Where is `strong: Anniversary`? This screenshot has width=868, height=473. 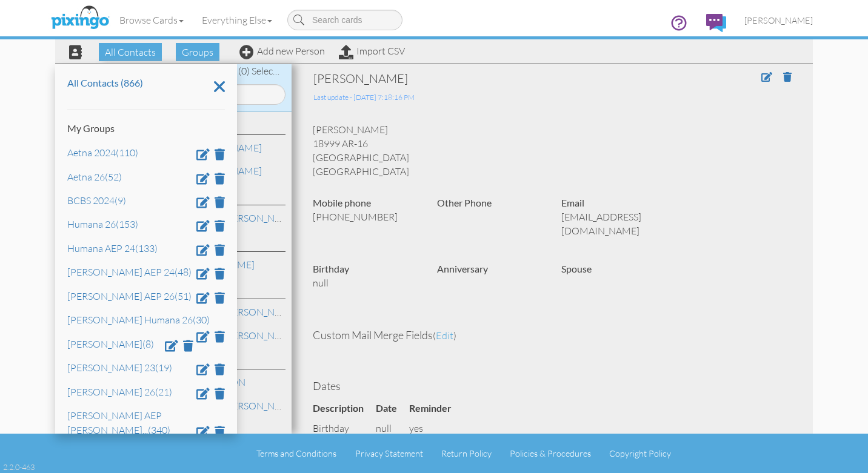
strong: Anniversary is located at coordinates (463, 269).